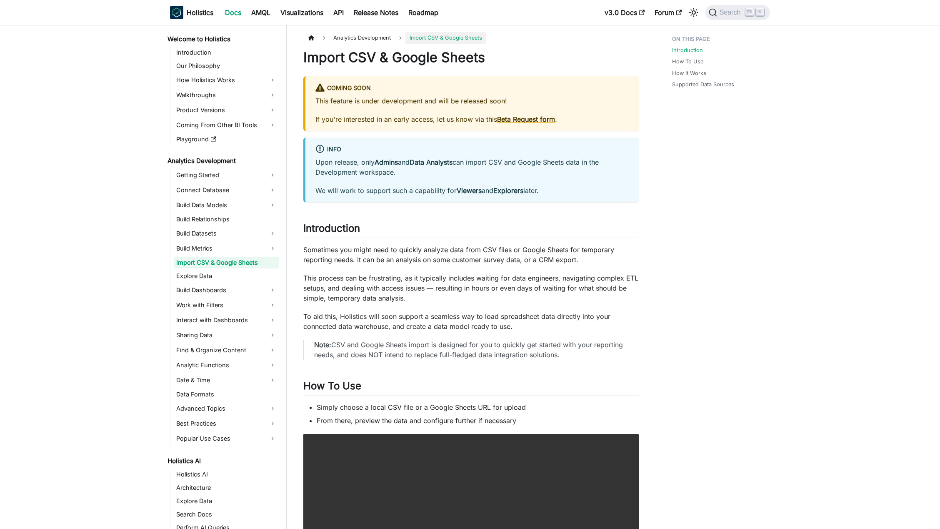 This screenshot has height=529, width=940. Describe the element at coordinates (472, 150) in the screenshot. I see `div: info` at that location.